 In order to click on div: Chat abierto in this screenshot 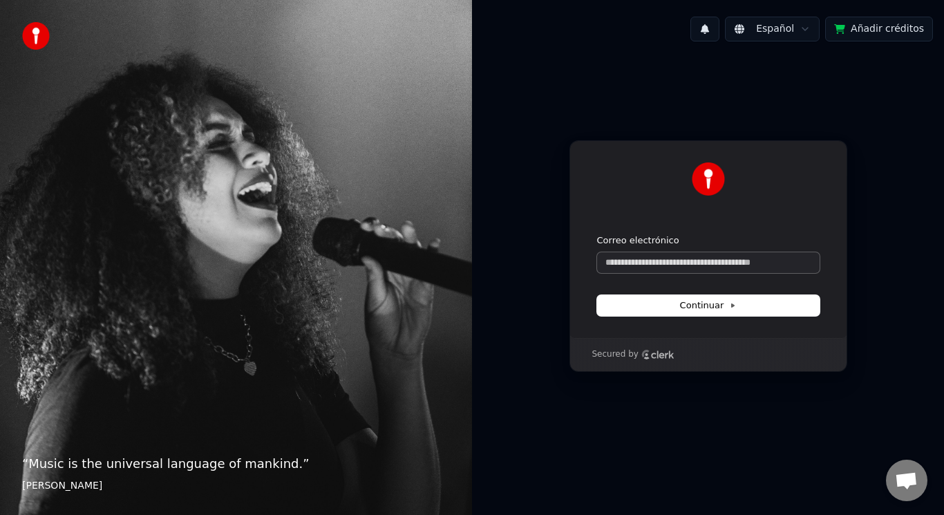, I will do `click(907, 480)`.